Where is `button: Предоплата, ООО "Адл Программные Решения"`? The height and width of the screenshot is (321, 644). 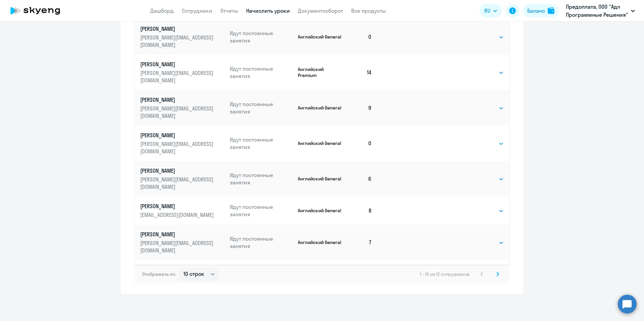
button: Предоплата, ООО "Адл Программные Решения" is located at coordinates (600, 11).